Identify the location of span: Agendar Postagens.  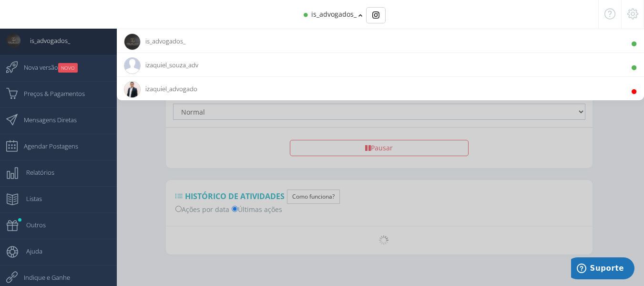
(46, 146).